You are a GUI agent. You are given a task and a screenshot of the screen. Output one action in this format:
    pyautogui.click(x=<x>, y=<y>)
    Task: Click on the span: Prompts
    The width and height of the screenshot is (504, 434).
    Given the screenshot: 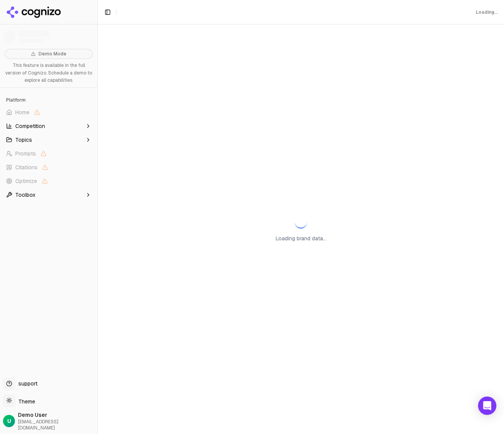 What is the action you would take?
    pyautogui.click(x=26, y=153)
    